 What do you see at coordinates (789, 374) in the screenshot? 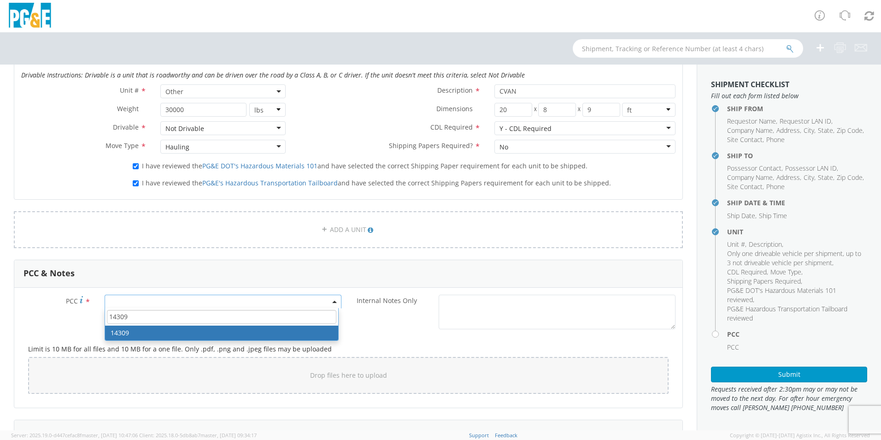
I see `button: Submit` at bounding box center [789, 374].